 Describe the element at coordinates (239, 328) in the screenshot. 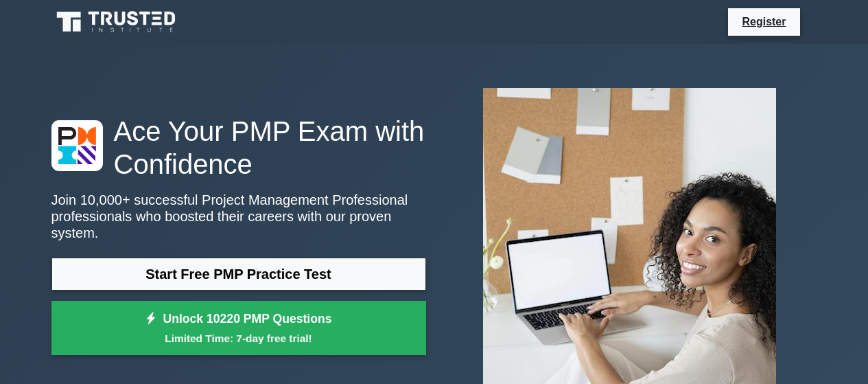

I see `a: Unlock 10220 PMP QuestionsLimited Time: 7-day free trial!` at that location.